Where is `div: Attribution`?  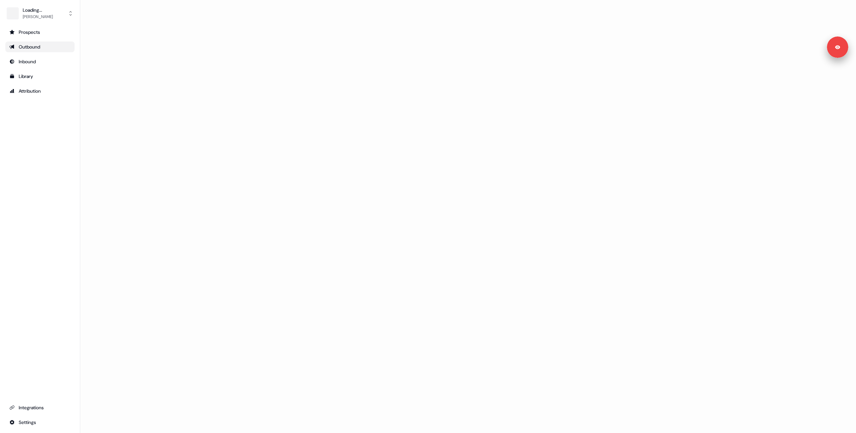
div: Attribution is located at coordinates (40, 91).